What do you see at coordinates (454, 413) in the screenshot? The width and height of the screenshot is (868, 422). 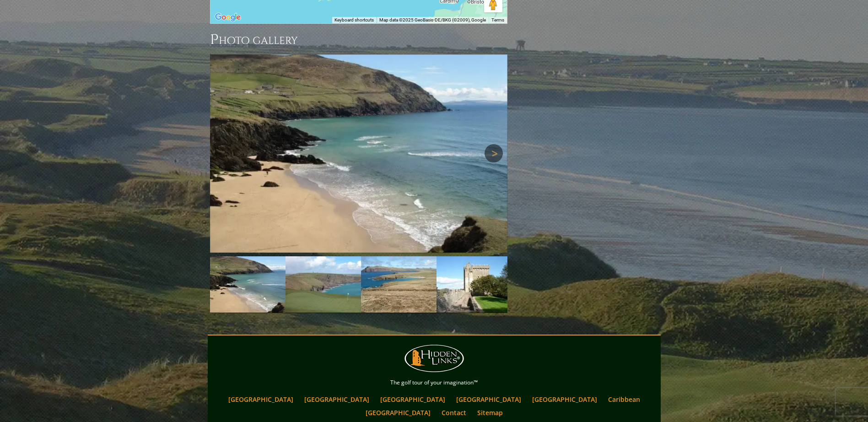 I see `a: Contact` at bounding box center [454, 413].